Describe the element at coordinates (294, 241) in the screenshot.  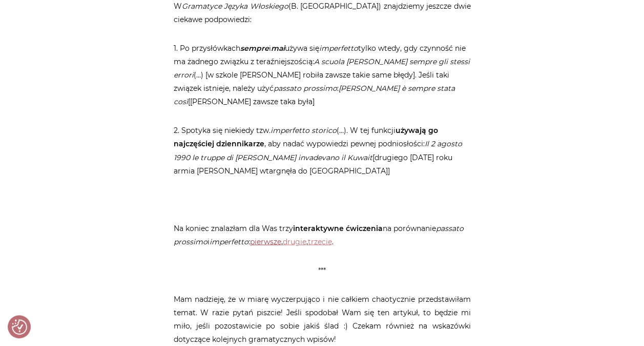
I see `a: drugie` at that location.